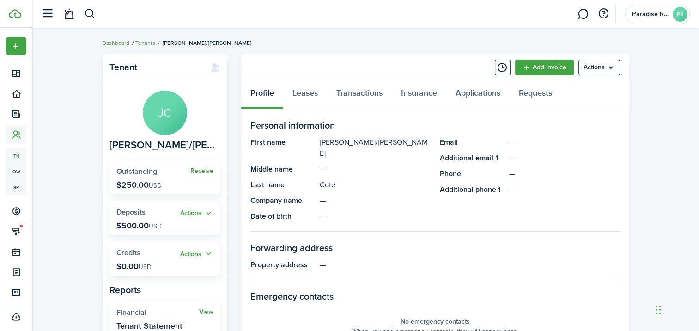 The height and width of the screenshot is (331, 699). What do you see at coordinates (16, 187) in the screenshot?
I see `span: sp` at bounding box center [16, 187].